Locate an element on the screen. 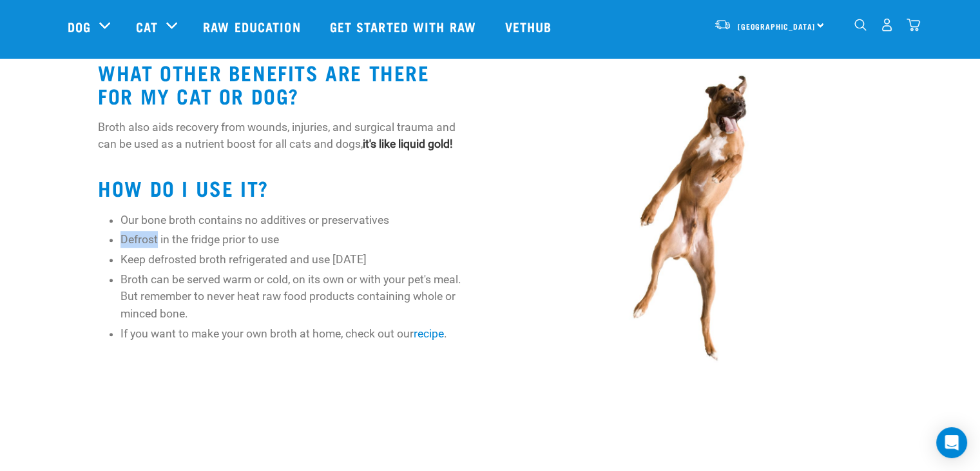  img: van-moving.png is located at coordinates (723, 24).